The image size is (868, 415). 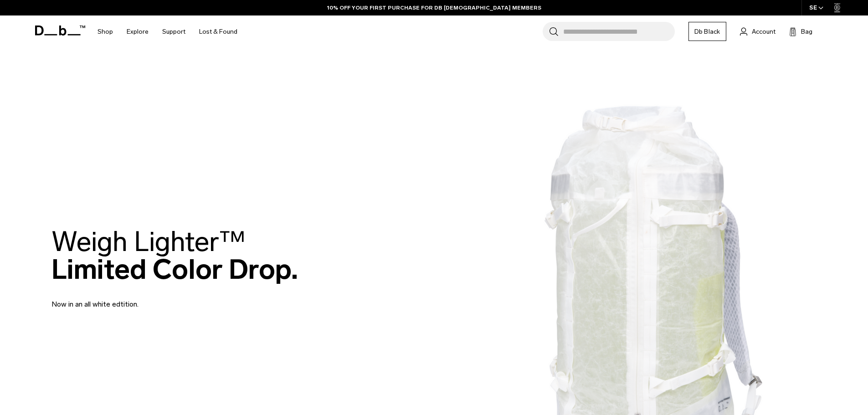 I want to click on h2: Limited Color Drop., so click(x=175, y=255).